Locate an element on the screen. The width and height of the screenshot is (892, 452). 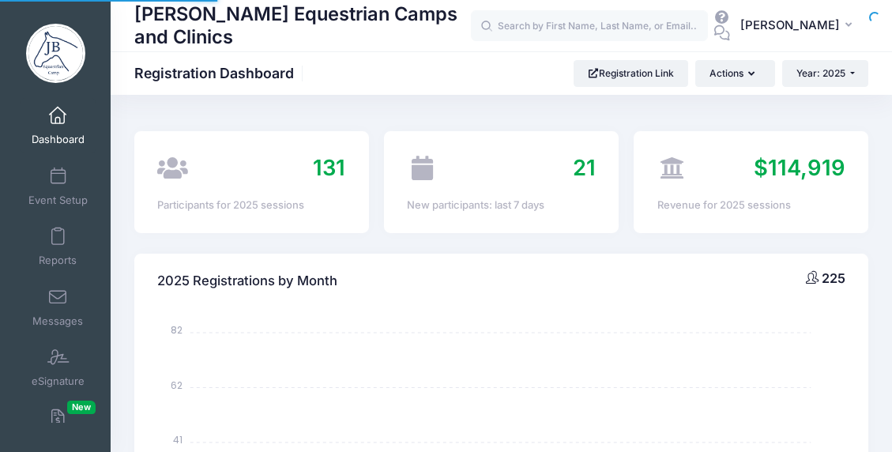
span: eSignature is located at coordinates (58, 382).